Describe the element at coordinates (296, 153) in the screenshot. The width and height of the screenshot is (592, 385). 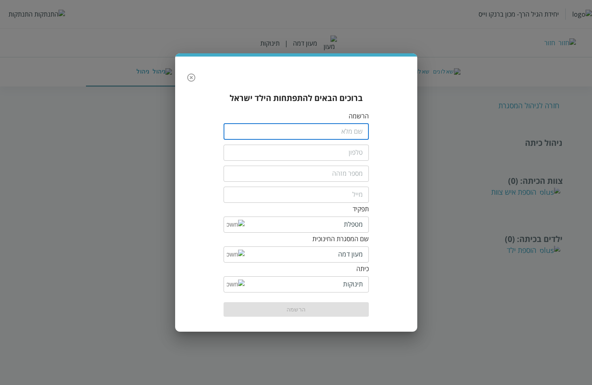
I see `input: טלפון` at that location.